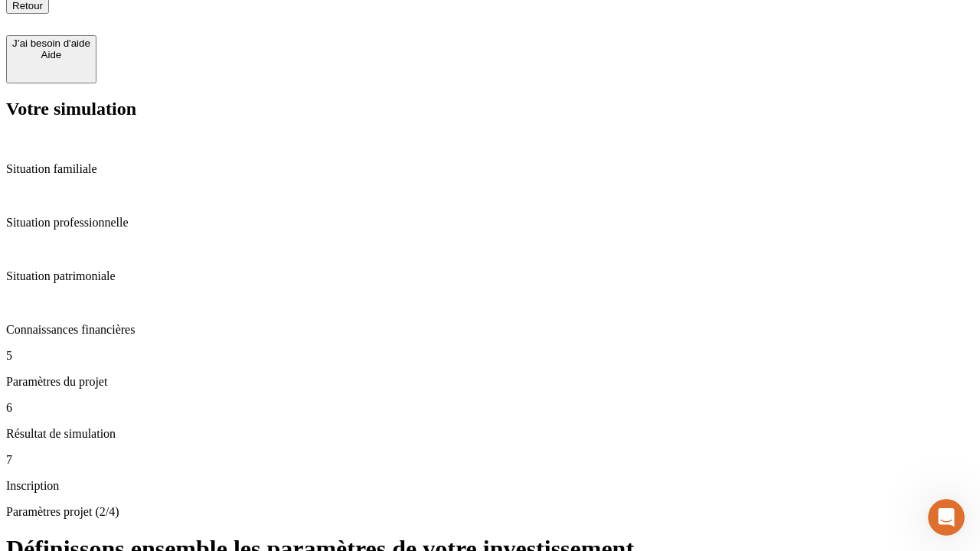 Image resolution: width=980 pixels, height=551 pixels. What do you see at coordinates (490, 277) in the screenshot?
I see `p: Situation patrimoniale` at bounding box center [490, 277].